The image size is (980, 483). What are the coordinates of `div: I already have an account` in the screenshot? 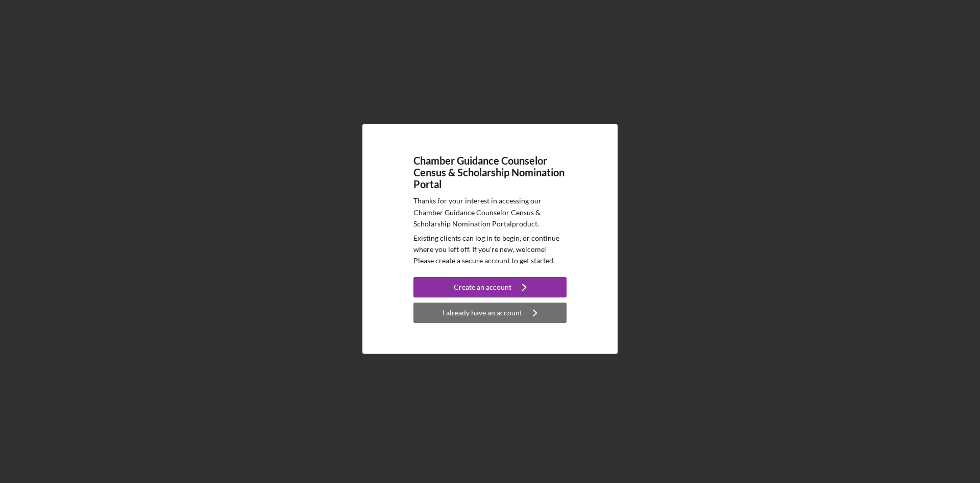 It's located at (483, 313).